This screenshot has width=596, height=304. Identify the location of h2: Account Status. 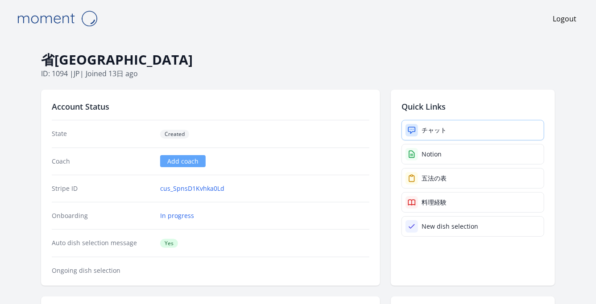
(211, 107).